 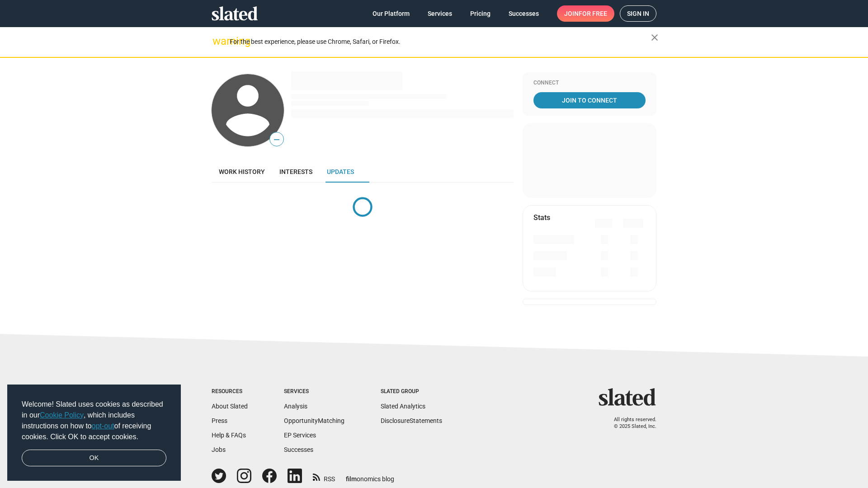 What do you see at coordinates (630, 423) in the screenshot?
I see `p: All rights reserved. © 2025 Slated, Inc.` at bounding box center [630, 423].